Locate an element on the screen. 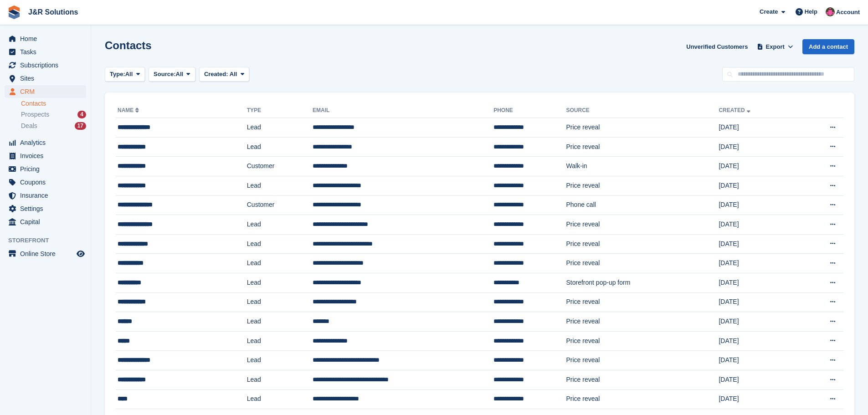  span: Insurance is located at coordinates (47, 195).